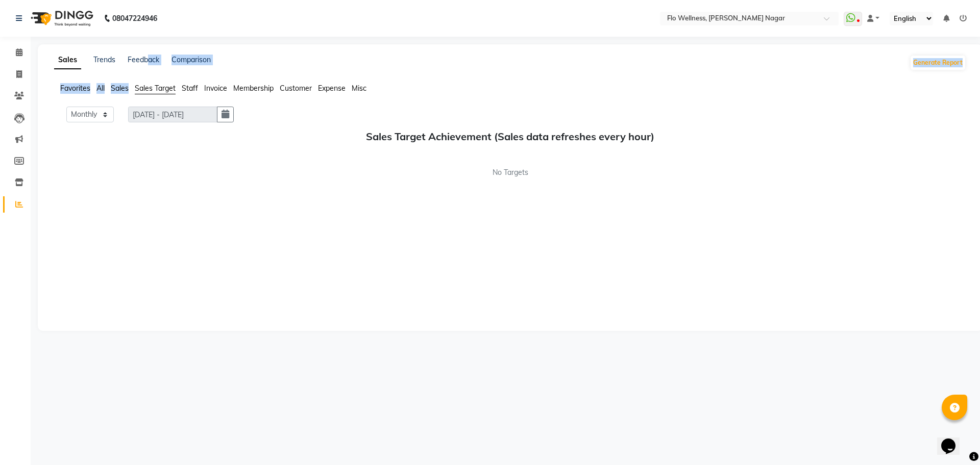 This screenshot has width=980, height=465. What do you see at coordinates (104, 60) in the screenshot?
I see `a: Trends` at bounding box center [104, 60].